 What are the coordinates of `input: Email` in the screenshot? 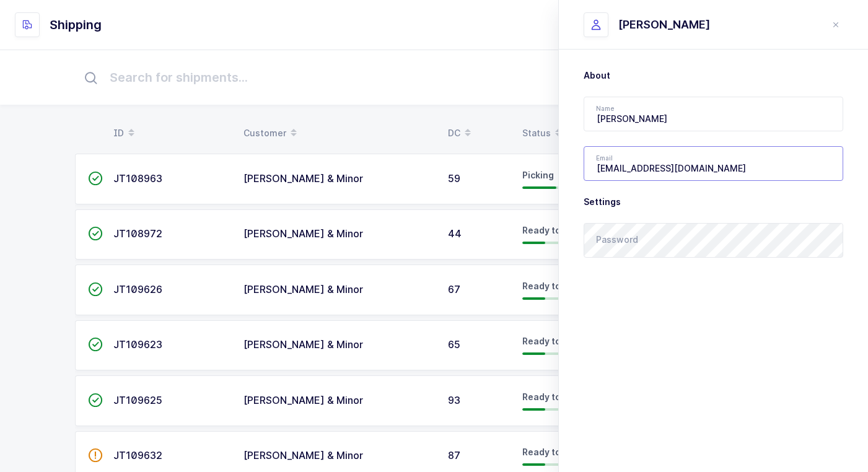 It's located at (713, 163).